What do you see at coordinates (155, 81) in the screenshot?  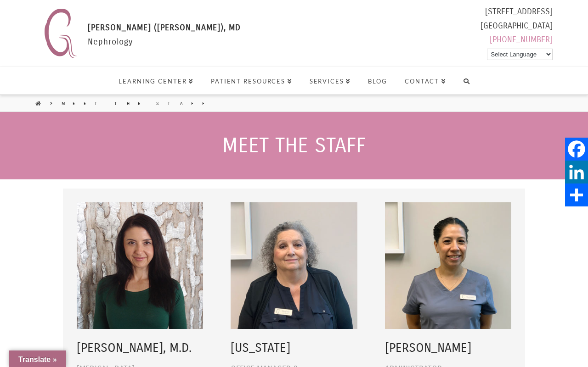 I see `a: Learning Center` at bounding box center [155, 81].